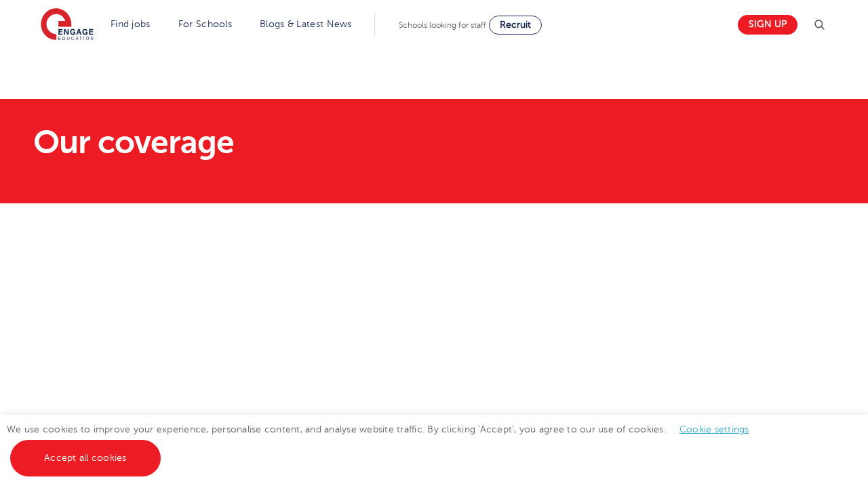 This screenshot has width=868, height=488. I want to click on a: Recruit, so click(515, 25).